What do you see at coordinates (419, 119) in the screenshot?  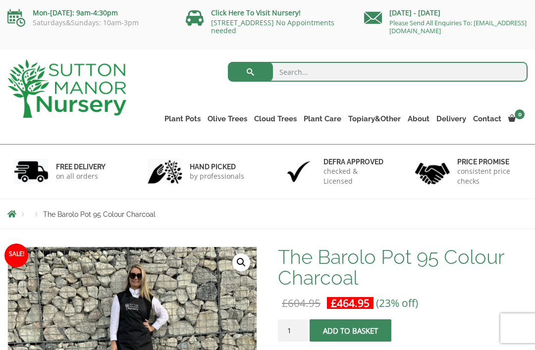 I see `a: About` at bounding box center [419, 119].